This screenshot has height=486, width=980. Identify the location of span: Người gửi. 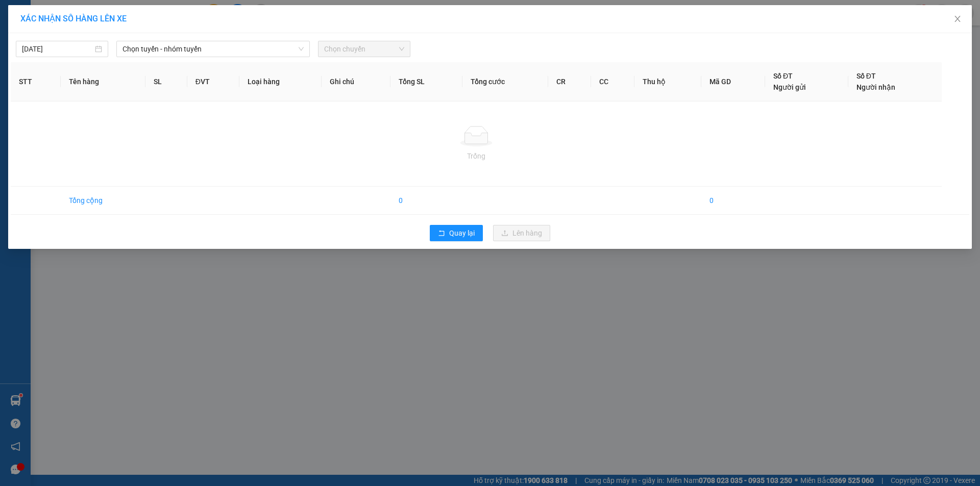
(790, 87).